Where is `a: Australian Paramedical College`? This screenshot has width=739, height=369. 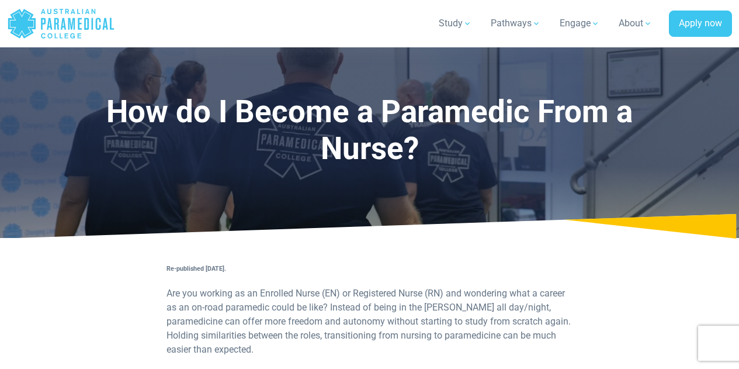
a: Australian Paramedical College is located at coordinates (61, 23).